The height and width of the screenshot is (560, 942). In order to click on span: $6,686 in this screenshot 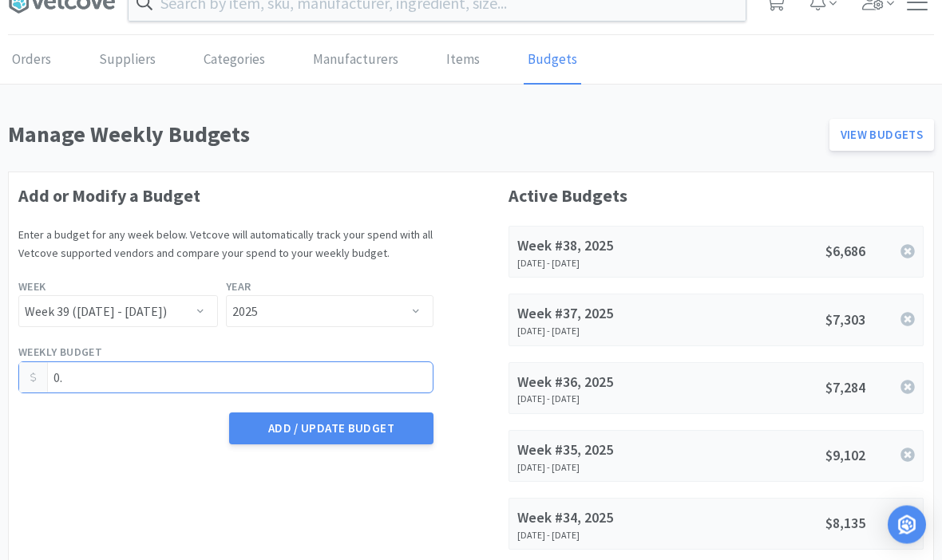, I will do `click(846, 251)`.